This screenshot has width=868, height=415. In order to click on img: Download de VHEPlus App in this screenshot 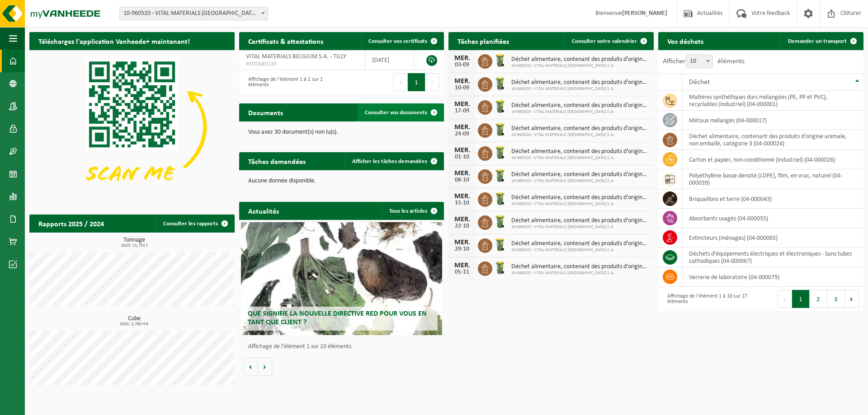, I will do `click(132, 127)`.